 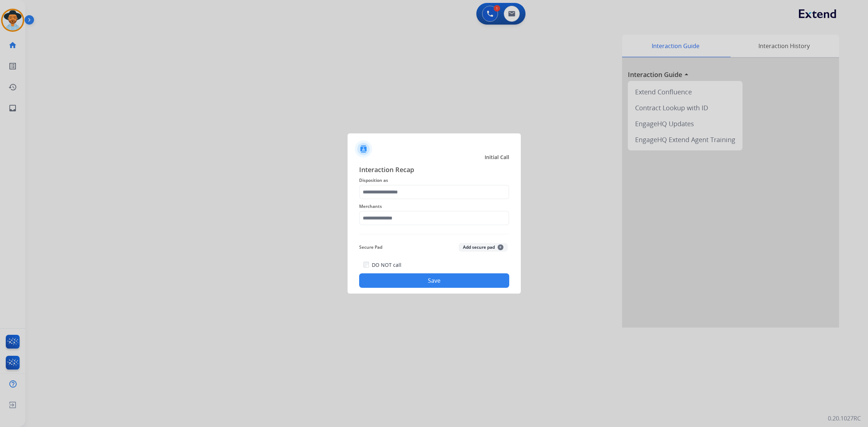 I want to click on label: DO NOT call, so click(x=387, y=265).